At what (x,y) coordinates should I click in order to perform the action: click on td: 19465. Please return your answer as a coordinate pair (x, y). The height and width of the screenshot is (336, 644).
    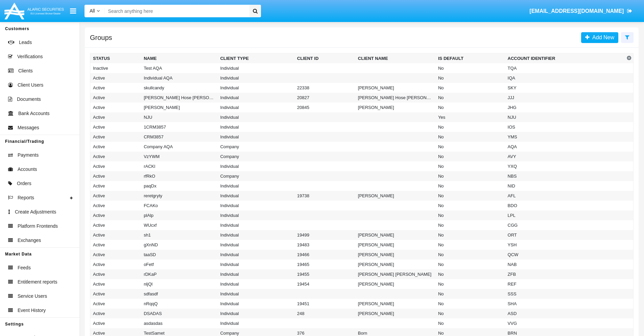
    Looking at the image, I should click on (325, 264).